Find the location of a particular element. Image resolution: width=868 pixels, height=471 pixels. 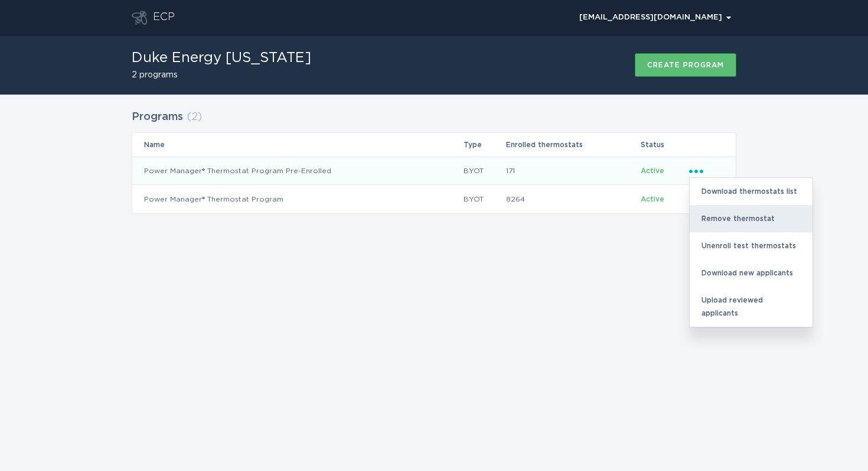

div: Download new applicants is located at coordinates (751, 273).